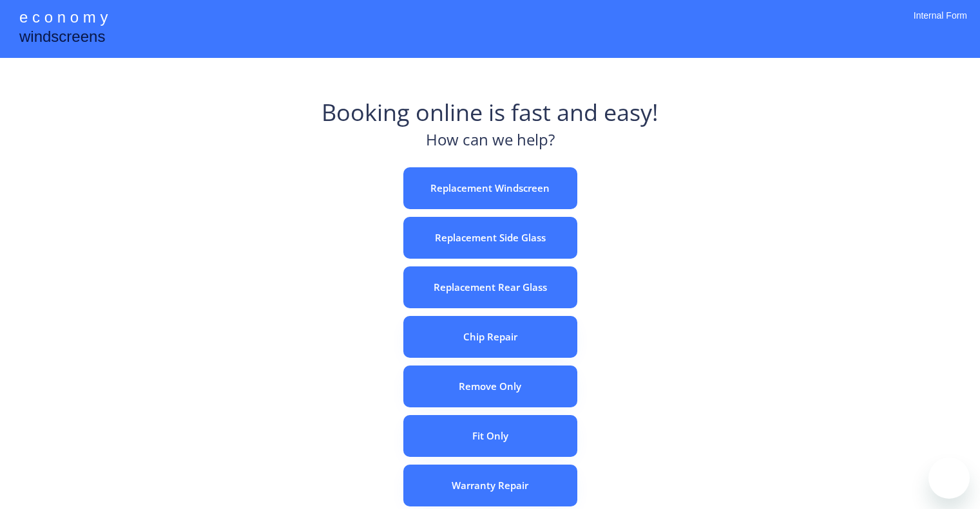 The image size is (980, 509). I want to click on button: Fit Only, so click(490, 436).